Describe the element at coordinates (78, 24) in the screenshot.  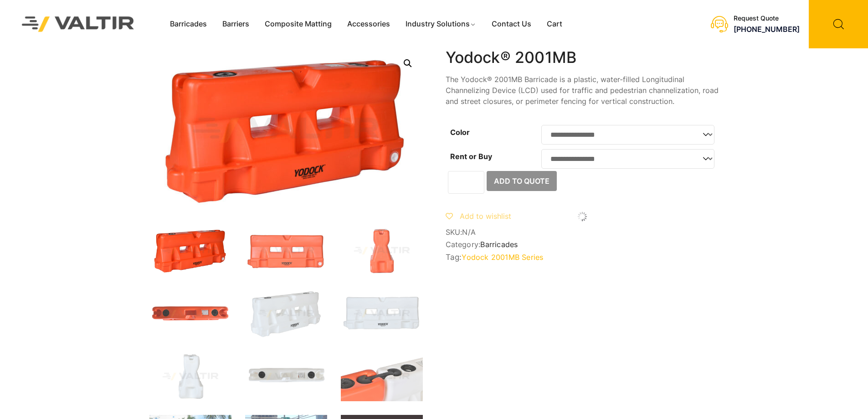
I see `img: Valtir Rentals` at that location.